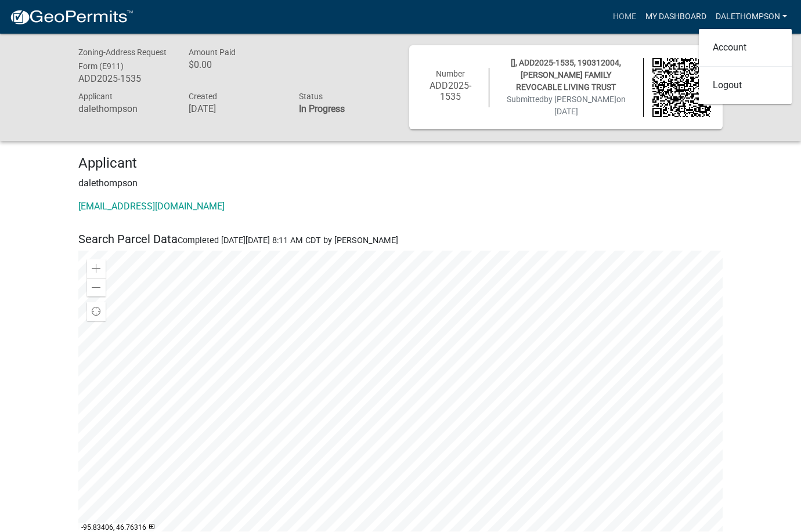  Describe the element at coordinates (212, 52) in the screenshot. I see `span: Amount Paid` at that location.